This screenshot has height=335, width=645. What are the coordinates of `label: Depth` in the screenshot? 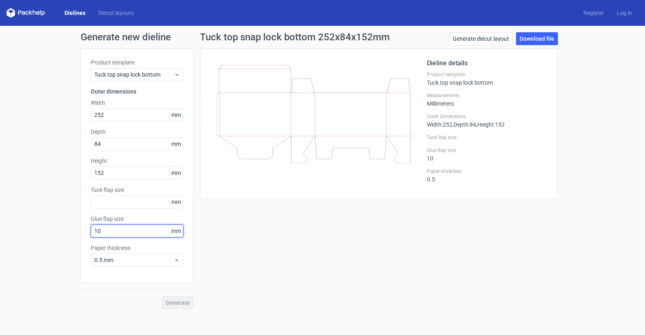 It's located at (137, 132).